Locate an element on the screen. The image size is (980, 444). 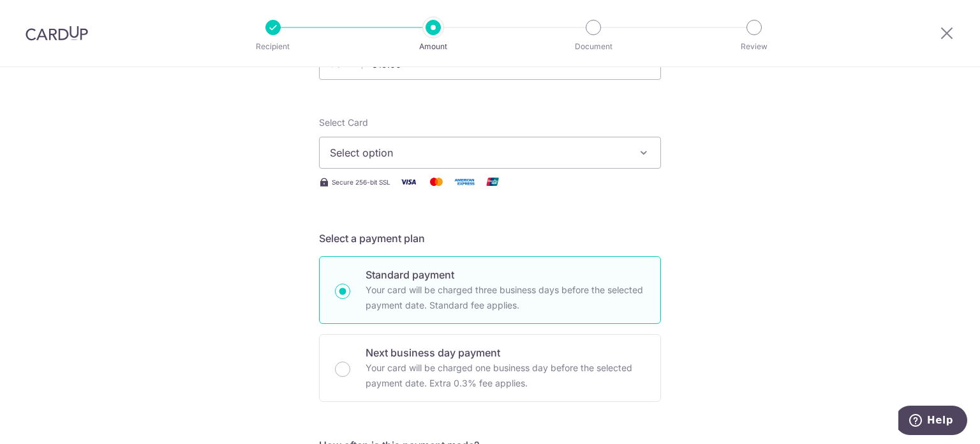
p: Your card will be charged three business days before the selected payment date. Standard fee appl... is located at coordinates (505, 297).